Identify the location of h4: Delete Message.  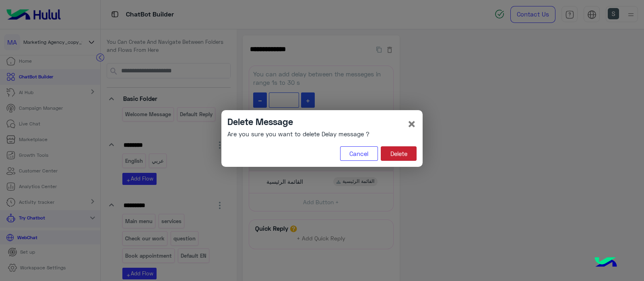
(298, 122).